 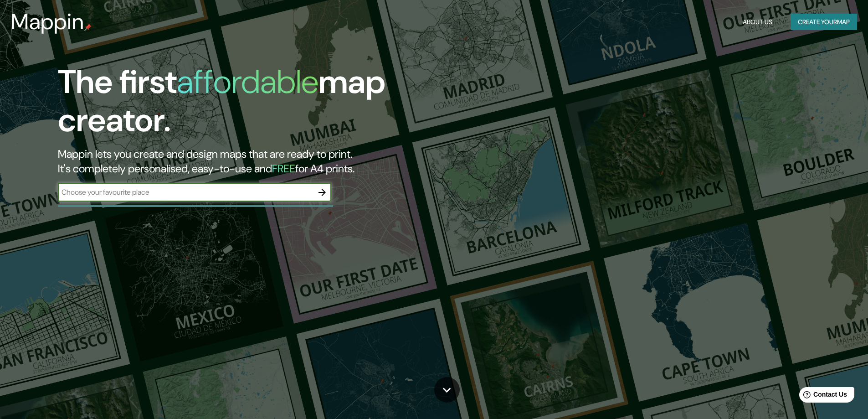 I want to click on span: Contact Us, so click(x=44, y=11).